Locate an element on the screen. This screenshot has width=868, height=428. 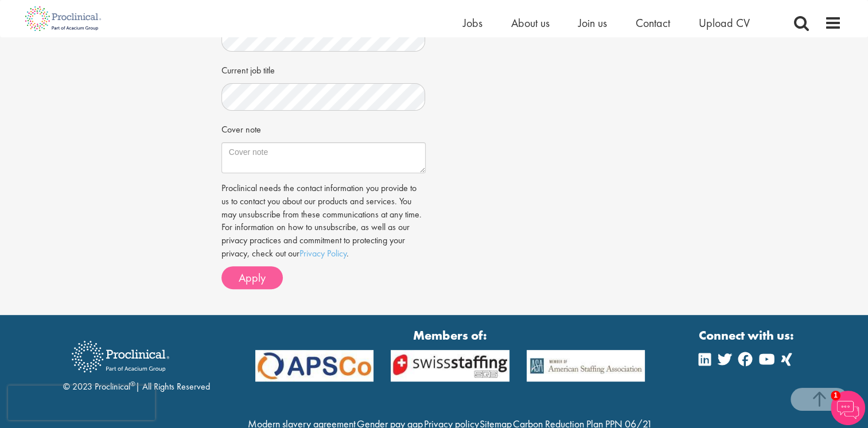
span: Join us is located at coordinates (592, 23).